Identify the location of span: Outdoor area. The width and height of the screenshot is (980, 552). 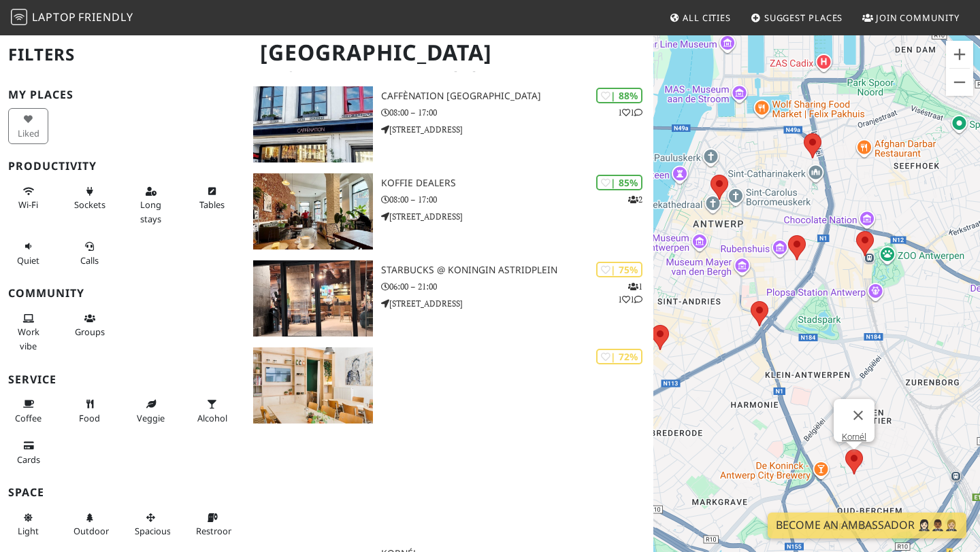
(91, 531).